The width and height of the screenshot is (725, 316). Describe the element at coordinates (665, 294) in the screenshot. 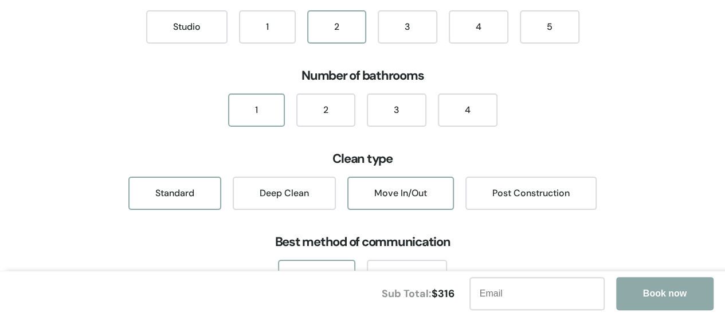

I see `button: Book now` at that location.